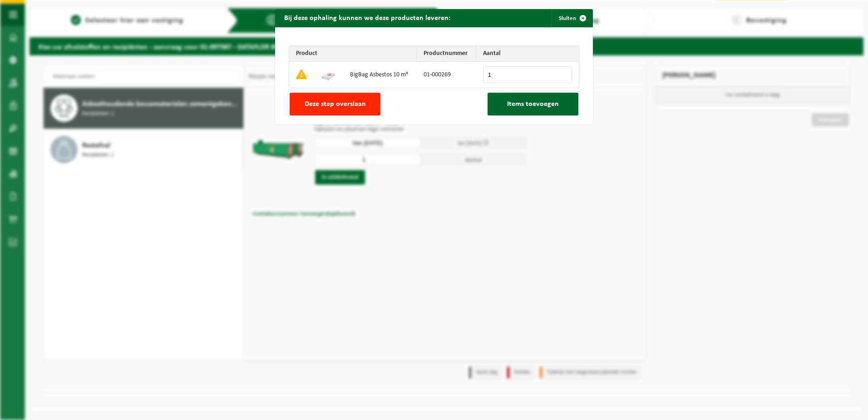  Describe the element at coordinates (367, 18) in the screenshot. I see `h2: Bij deze ophaling kunnen we deze producten leveren:` at that location.